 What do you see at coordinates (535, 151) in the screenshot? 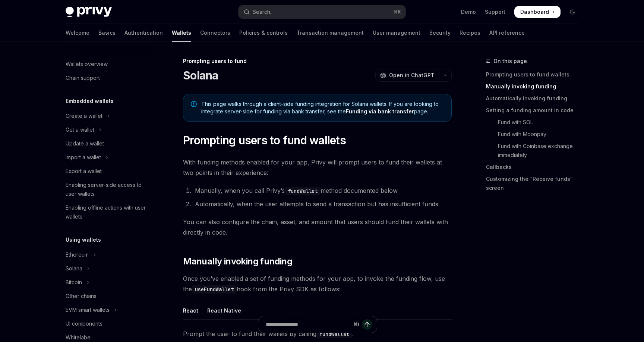
I see `a: Fund with Coinbase exchange immediately` at bounding box center [535, 151].